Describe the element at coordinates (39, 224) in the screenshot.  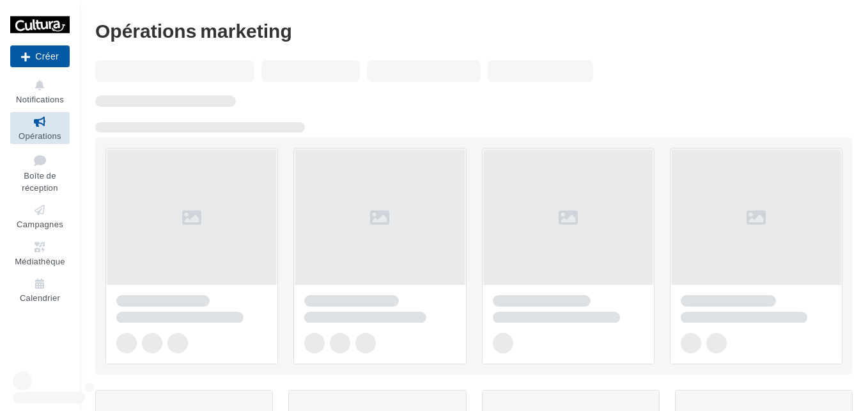
I see `span: Campagnes` at that location.